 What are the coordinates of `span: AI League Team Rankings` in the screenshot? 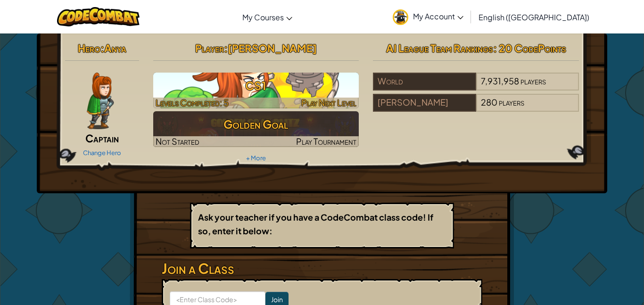 It's located at (439, 48).